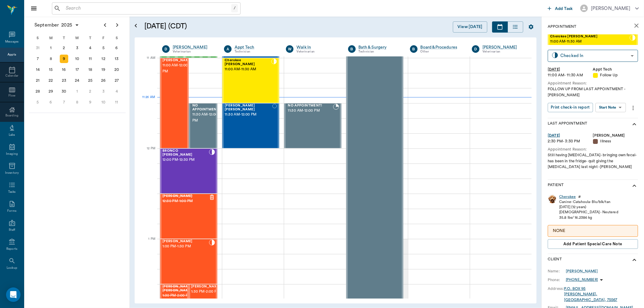  Describe the element at coordinates (189, 217) in the screenshot. I see `div: CANCELED, 12:30 PM - 1:00 PM` at that location.